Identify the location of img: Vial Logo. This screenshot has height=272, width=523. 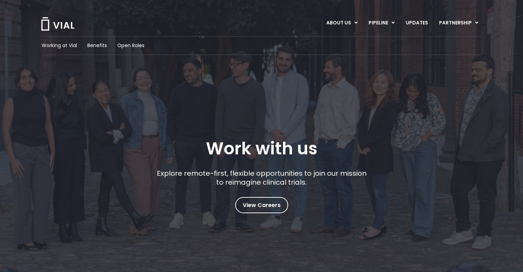
(58, 24).